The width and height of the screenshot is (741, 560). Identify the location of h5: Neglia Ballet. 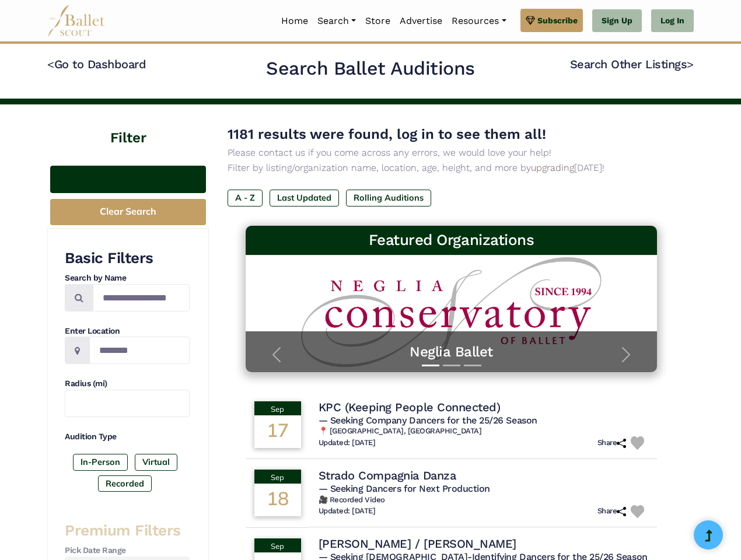
(452, 352).